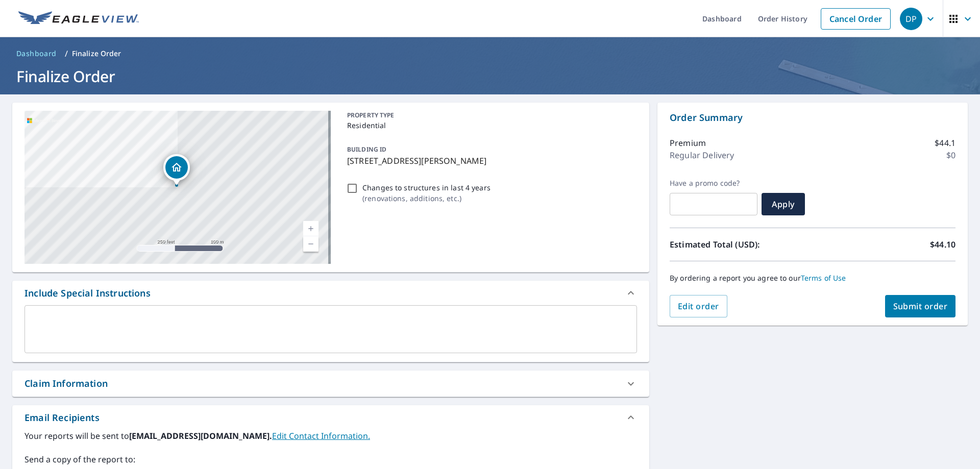 The image size is (980, 469). I want to click on span: Dashboard, so click(36, 54).